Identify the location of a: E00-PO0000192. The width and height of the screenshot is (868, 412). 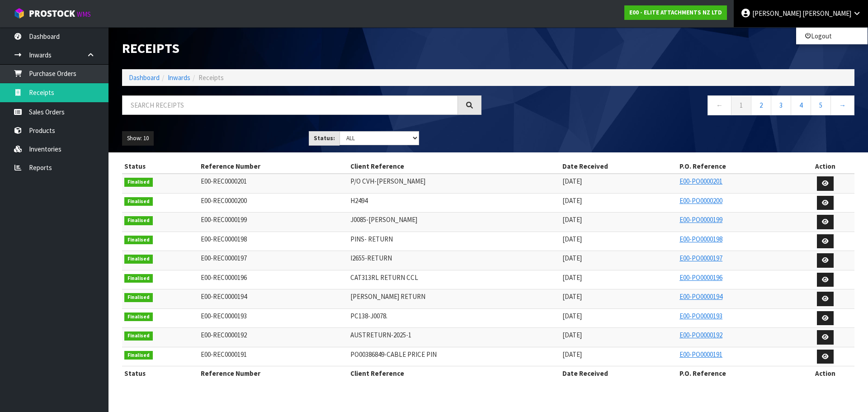
(700, 334).